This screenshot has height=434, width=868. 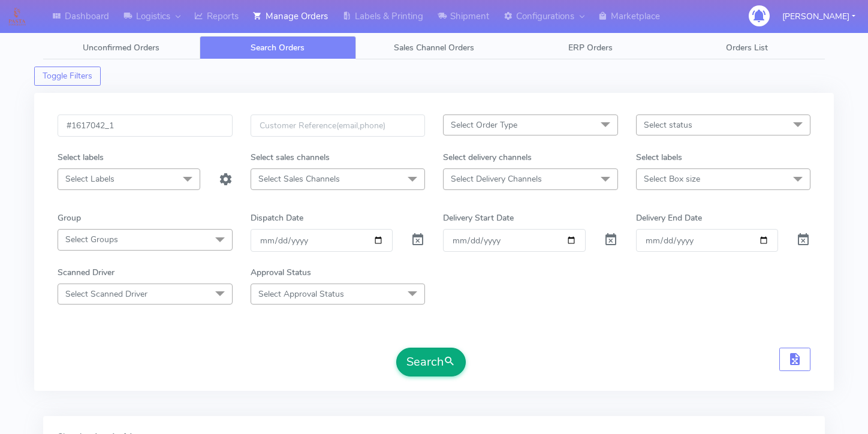 I want to click on span: Select Scanned Driver, so click(x=106, y=294).